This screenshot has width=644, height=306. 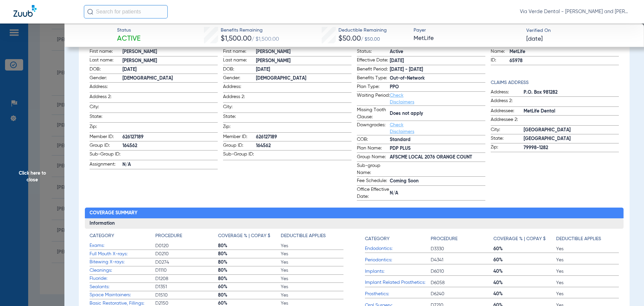 I want to click on span: N/A, so click(x=171, y=165).